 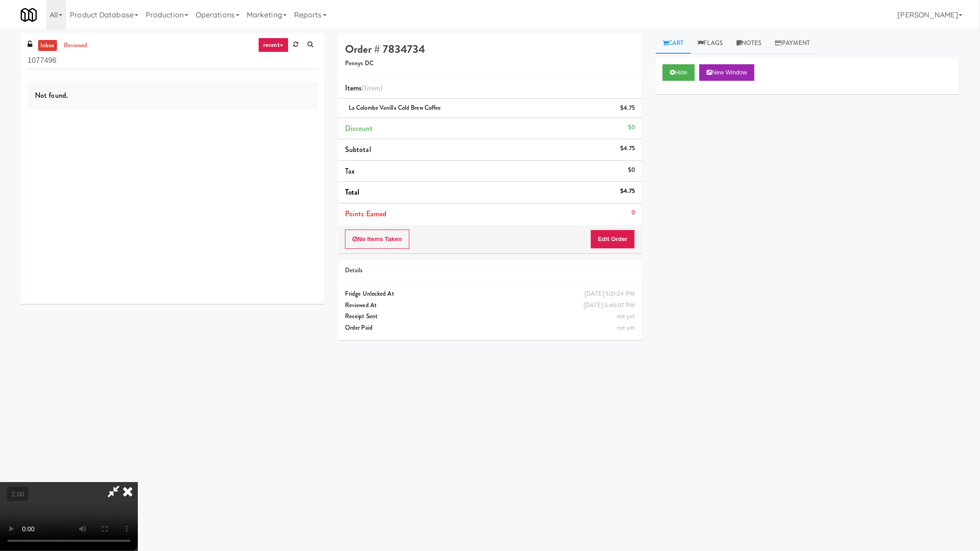 I want to click on input: Search vision orders, so click(x=172, y=61).